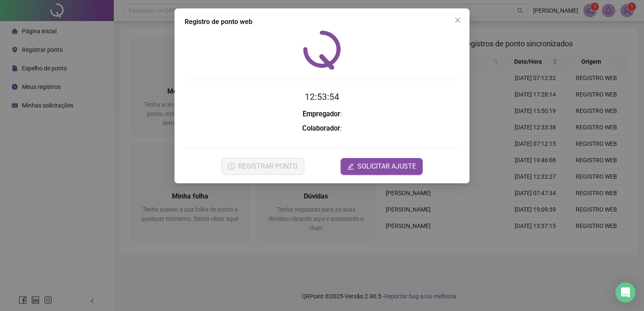 This screenshot has height=311, width=644. Describe the element at coordinates (458, 20) in the screenshot. I see `button: Close` at that location.